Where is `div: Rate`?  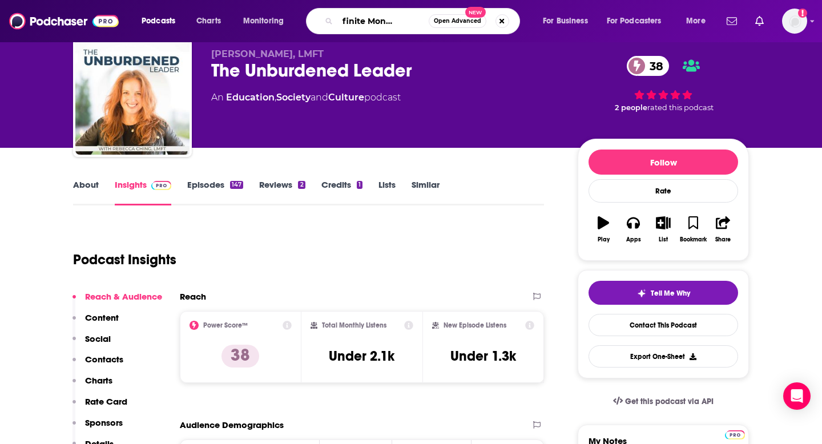 div: Rate is located at coordinates (663, 191).